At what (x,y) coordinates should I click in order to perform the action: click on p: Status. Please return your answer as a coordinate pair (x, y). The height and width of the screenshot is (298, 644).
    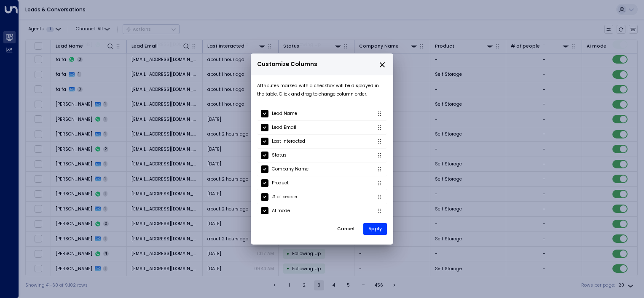
    Looking at the image, I should click on (279, 155).